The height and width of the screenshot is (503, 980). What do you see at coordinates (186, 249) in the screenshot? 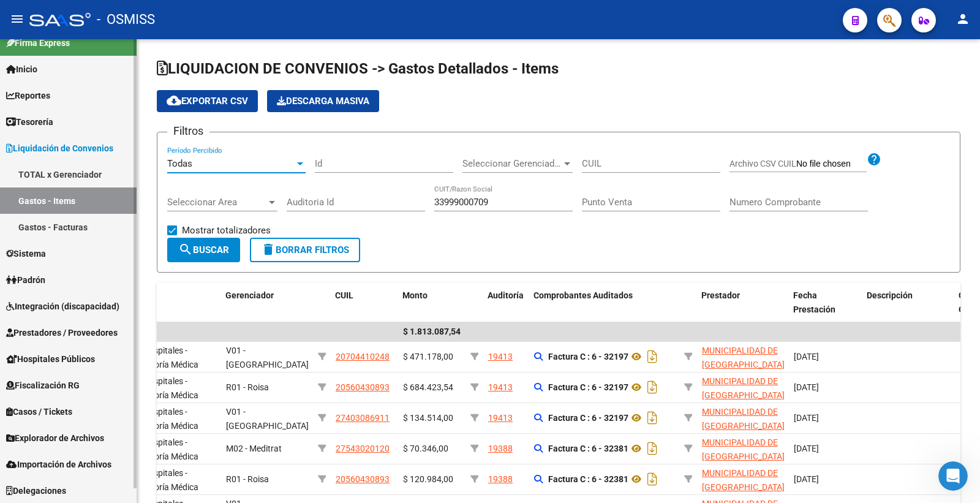
I see `mat-icon: search` at bounding box center [186, 249].